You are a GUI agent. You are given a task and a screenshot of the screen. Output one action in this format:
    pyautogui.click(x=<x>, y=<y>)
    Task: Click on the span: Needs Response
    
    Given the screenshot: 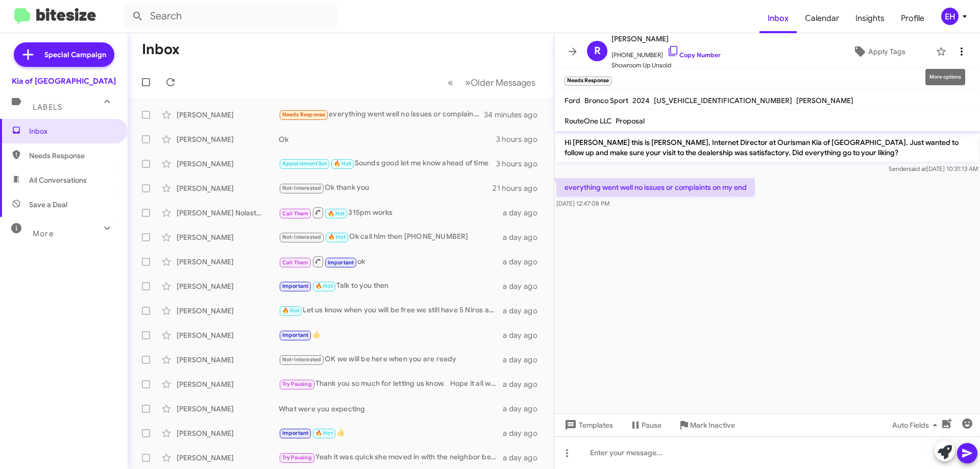 What is the action you would take?
    pyautogui.click(x=73, y=155)
    